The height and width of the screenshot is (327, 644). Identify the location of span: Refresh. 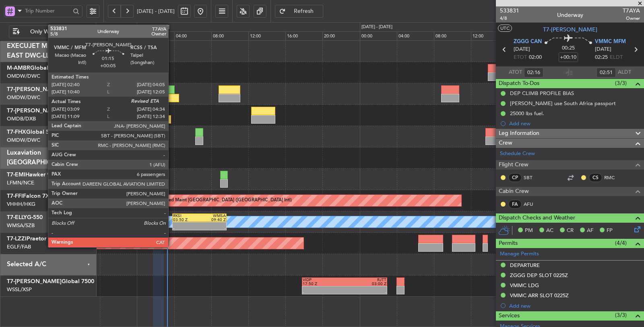
(304, 12).